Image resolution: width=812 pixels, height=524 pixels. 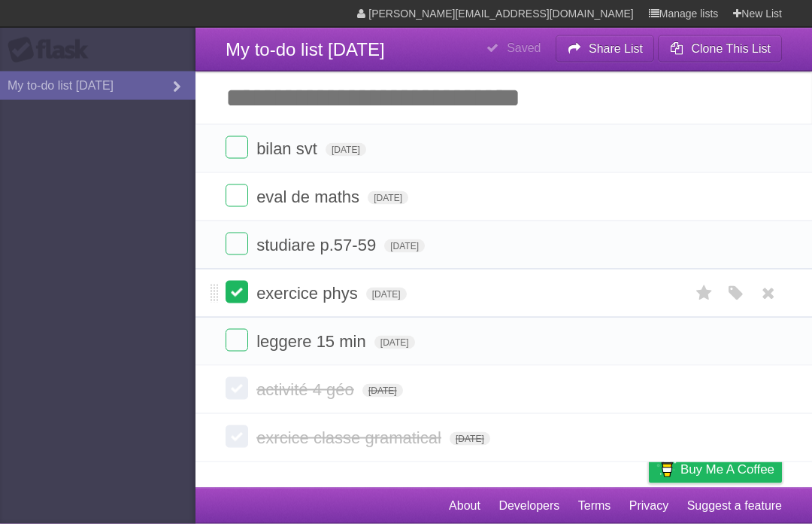 What do you see at coordinates (606, 49) in the screenshot?
I see `button: Share List` at bounding box center [606, 49].